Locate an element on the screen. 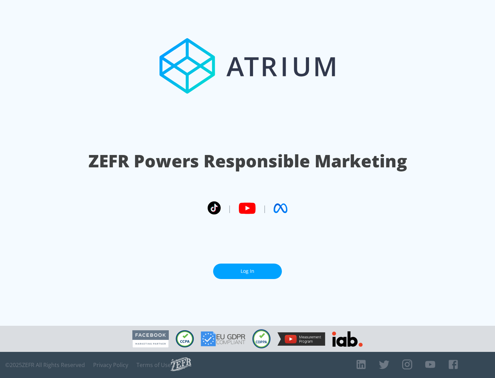 The image size is (495, 378). a: Terms of Use is located at coordinates (154, 365).